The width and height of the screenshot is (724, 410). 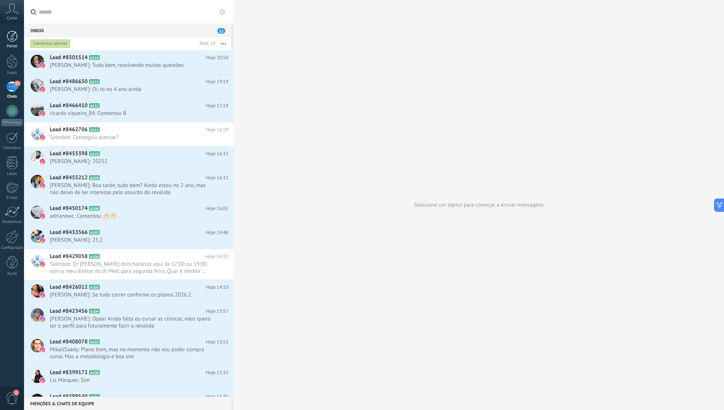 I want to click on span: Lead #8450174, so click(x=69, y=208).